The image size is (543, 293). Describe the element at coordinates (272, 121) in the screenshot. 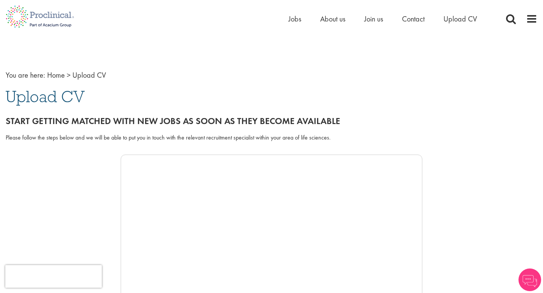

I see `h2: Start getting matched with new jobs as soon as they become available` at that location.